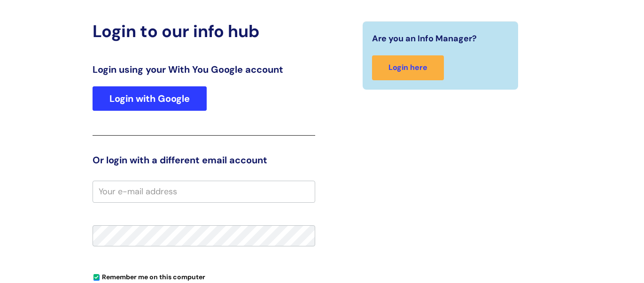  I want to click on input: Remember me on this computer, so click(97, 278).